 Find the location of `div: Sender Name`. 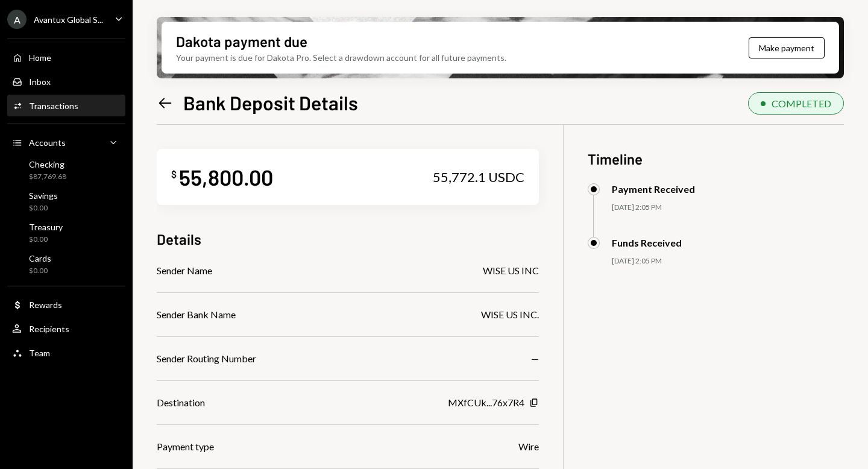

div: Sender Name is located at coordinates (185, 270).